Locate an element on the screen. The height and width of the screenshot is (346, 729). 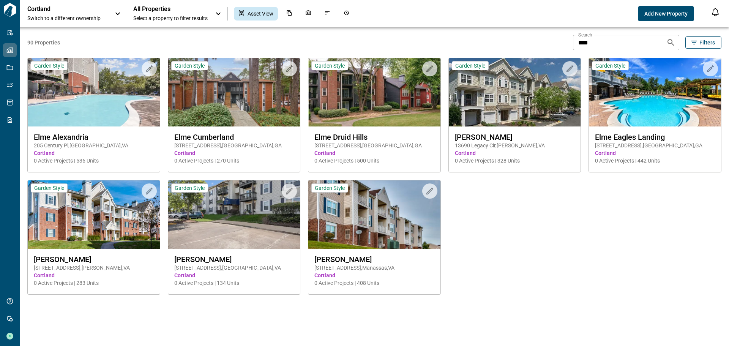
div: Photos is located at coordinates (308, 14).